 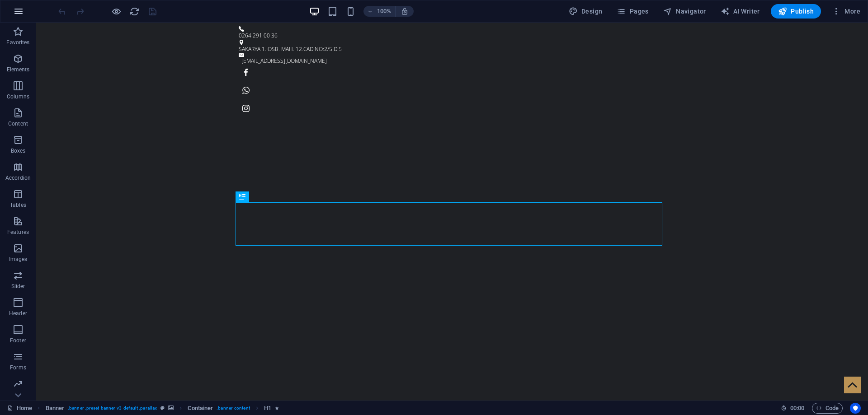 I want to click on button: Design, so click(x=585, y=12).